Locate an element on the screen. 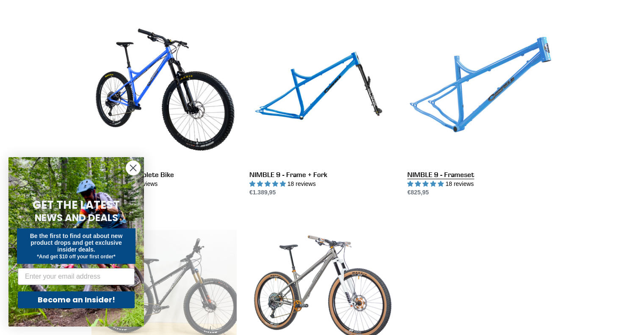 The image size is (644, 335). span: *And get $10 off your first order* is located at coordinates (76, 257).